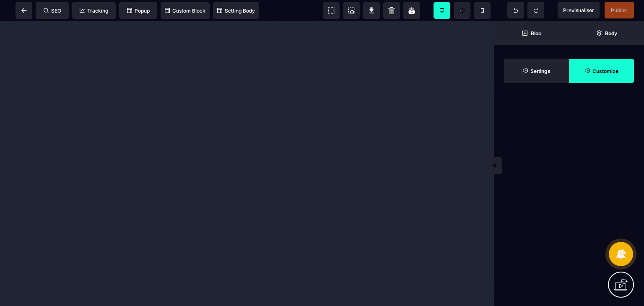  I want to click on strong: Bloc, so click(536, 33).